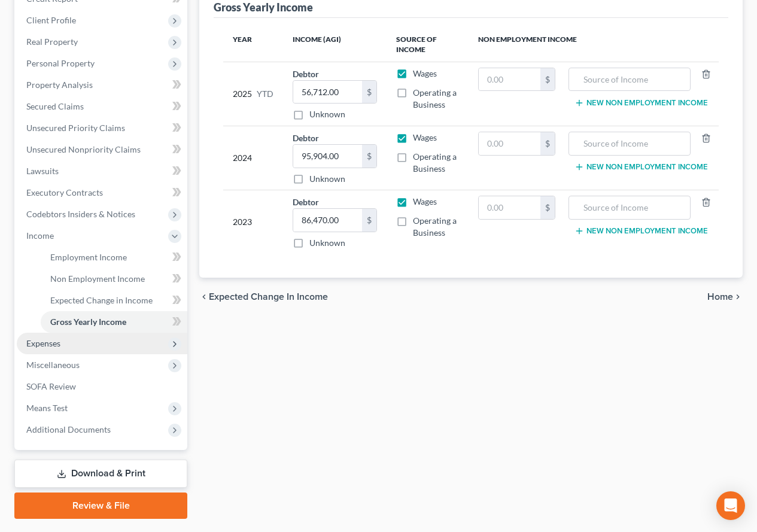 This screenshot has width=757, height=532. I want to click on span: Means Test, so click(47, 408).